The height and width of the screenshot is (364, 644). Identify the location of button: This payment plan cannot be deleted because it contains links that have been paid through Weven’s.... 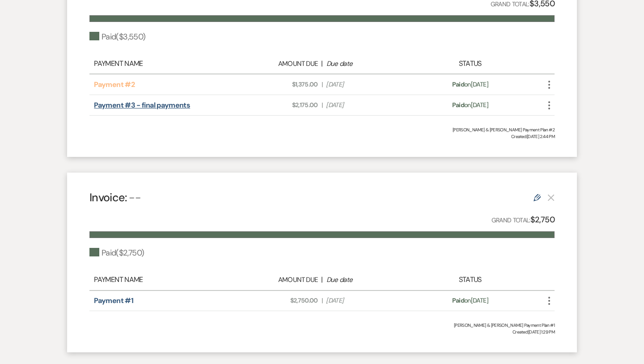
(551, 197).